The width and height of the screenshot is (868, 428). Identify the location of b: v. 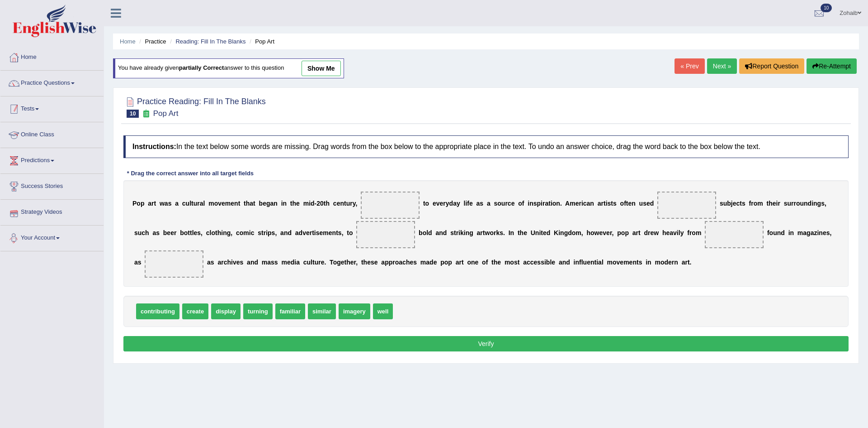
(304, 233).